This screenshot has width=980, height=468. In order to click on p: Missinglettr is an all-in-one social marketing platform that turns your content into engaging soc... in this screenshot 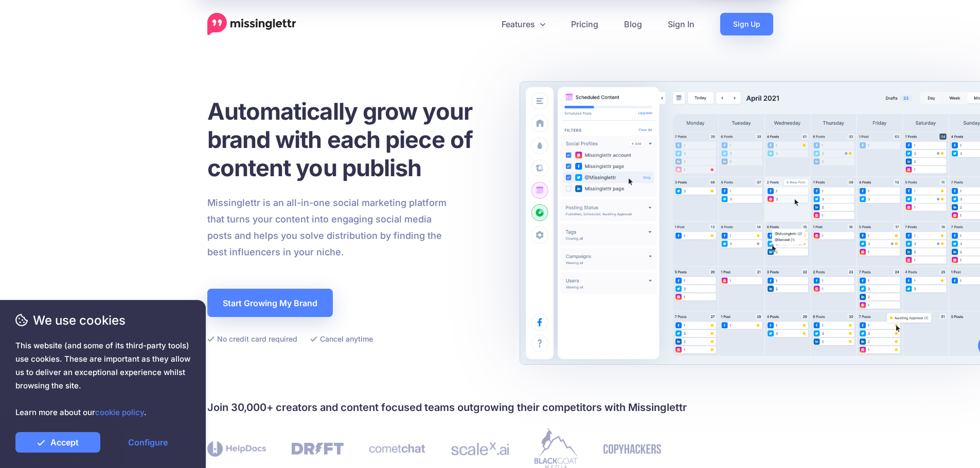, I will do `click(327, 228)`.